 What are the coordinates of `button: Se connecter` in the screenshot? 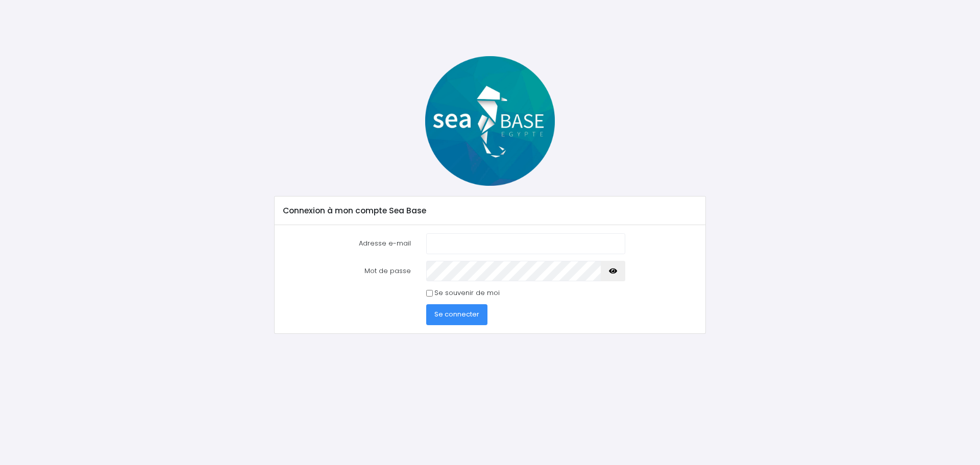 It's located at (457, 314).